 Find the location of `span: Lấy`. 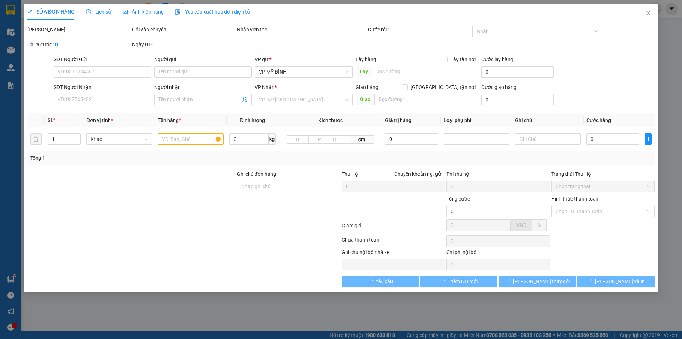

span: Lấy is located at coordinates (364, 71).